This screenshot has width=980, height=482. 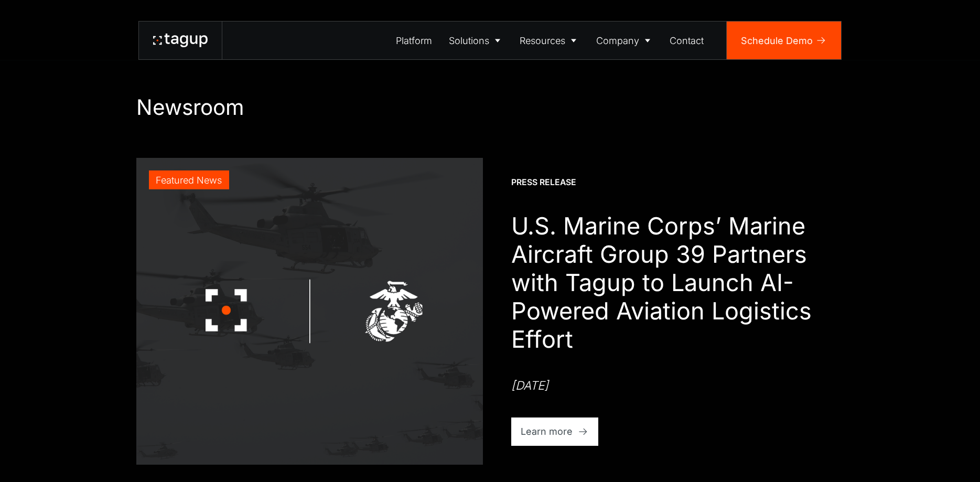 What do you see at coordinates (784, 40) in the screenshot?
I see `a: Schedule Demo` at bounding box center [784, 40].